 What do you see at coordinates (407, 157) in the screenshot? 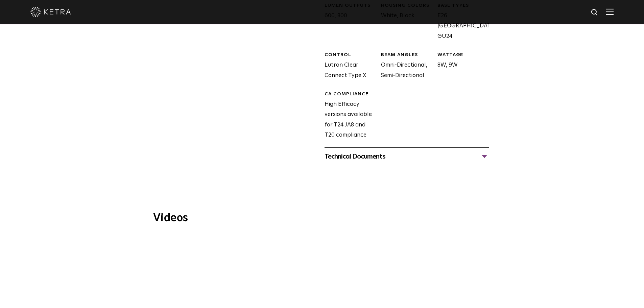
I see `div: Technical Documents` at bounding box center [407, 157].